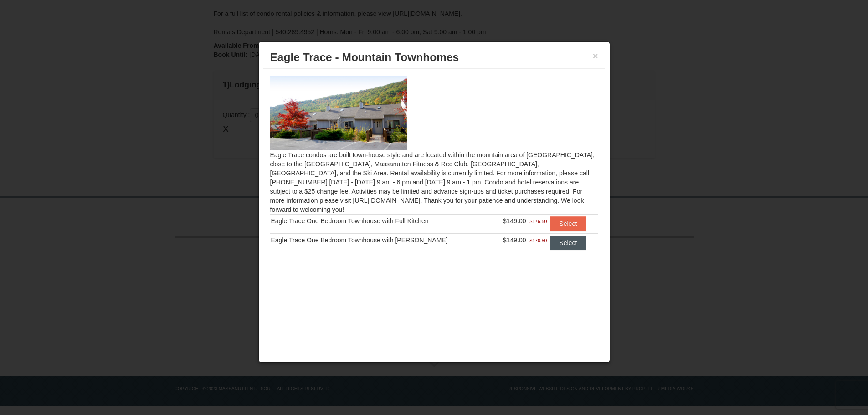  What do you see at coordinates (338, 113) in the screenshot?
I see `img: 19218983-1-9b289e55.jpg` at bounding box center [338, 113].